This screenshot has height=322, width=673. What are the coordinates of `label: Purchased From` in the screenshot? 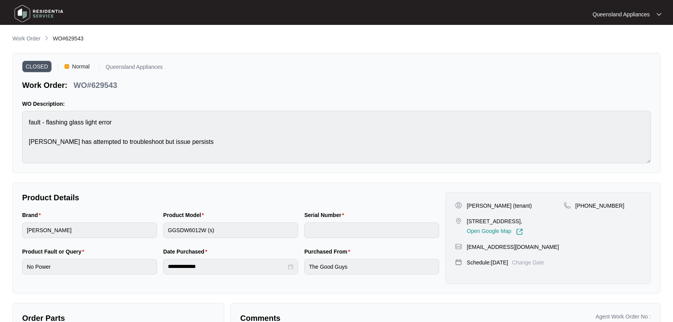 It's located at (329, 251).